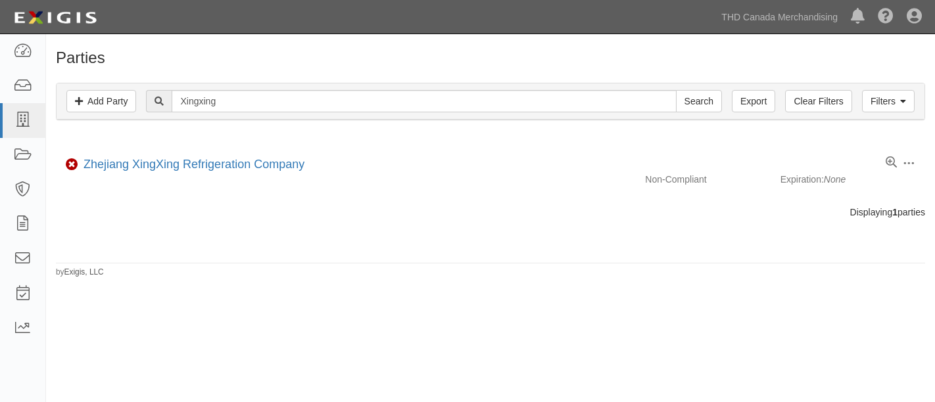  What do you see at coordinates (890, 163) in the screenshot?
I see `a: View results summary` at bounding box center [890, 163].